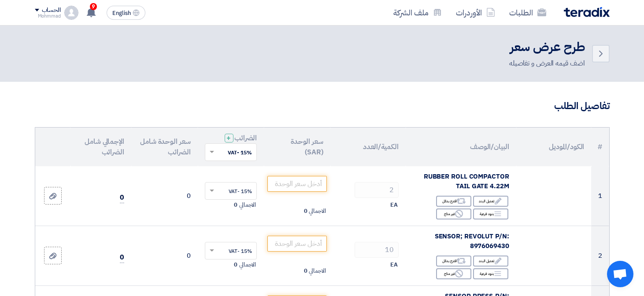 The height and width of the screenshot is (296, 644). Describe the element at coordinates (546, 47) in the screenshot. I see `h2: طرح عرض سعر` at that location.